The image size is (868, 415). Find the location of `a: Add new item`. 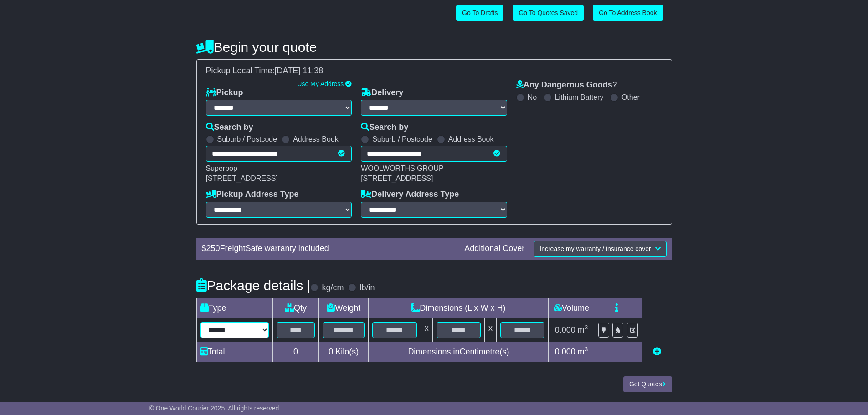

a: Add new item is located at coordinates (657, 352).